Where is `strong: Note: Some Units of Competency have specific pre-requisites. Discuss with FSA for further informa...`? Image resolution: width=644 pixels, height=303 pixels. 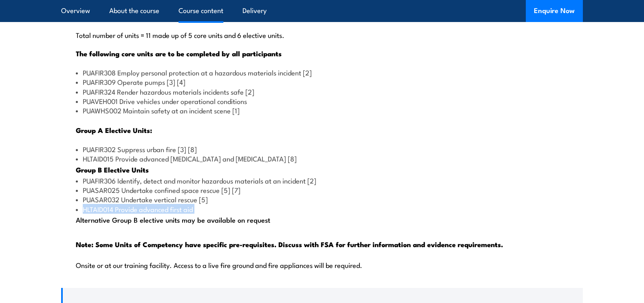
strong: Note: Some Units of Competency have specific pre-requisites. Discuss with FSA for further informa... is located at coordinates (289, 244).